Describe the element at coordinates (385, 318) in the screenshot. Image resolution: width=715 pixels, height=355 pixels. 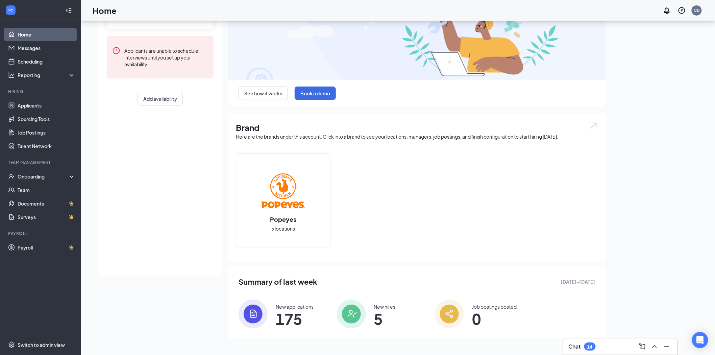
I see `span: 5` at that location.